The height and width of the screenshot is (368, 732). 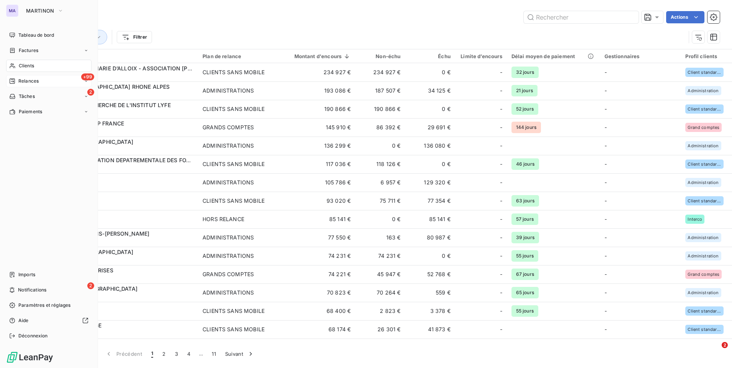 What do you see at coordinates (380, 238) in the screenshot?
I see `td: 163 €` at bounding box center [380, 238].